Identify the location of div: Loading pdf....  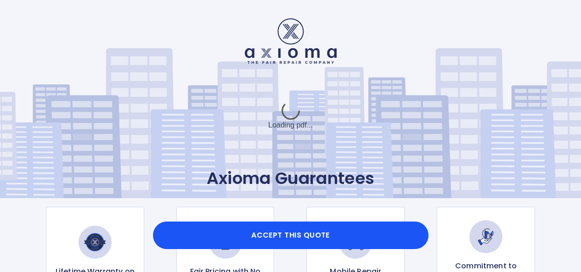
(291, 116).